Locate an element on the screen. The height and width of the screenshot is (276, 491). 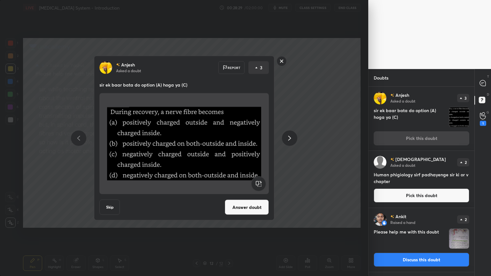
p: sir ek baar bata do option (A) hoga ya (C) is located at coordinates (184, 85).